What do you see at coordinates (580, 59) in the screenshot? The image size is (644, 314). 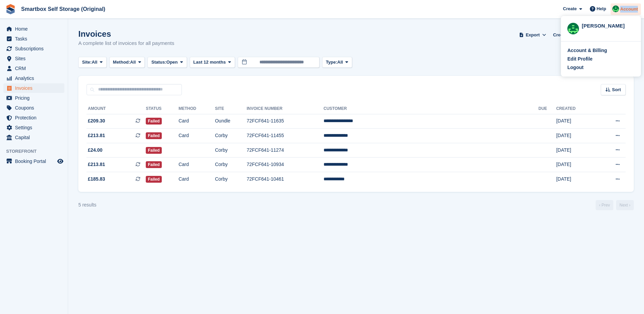 I see `div: Edit Profile` at bounding box center [580, 59].